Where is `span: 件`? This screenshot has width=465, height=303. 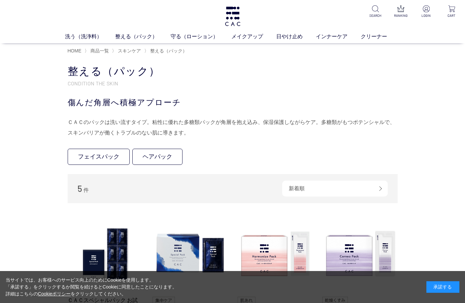 span: 件 is located at coordinates (86, 190).